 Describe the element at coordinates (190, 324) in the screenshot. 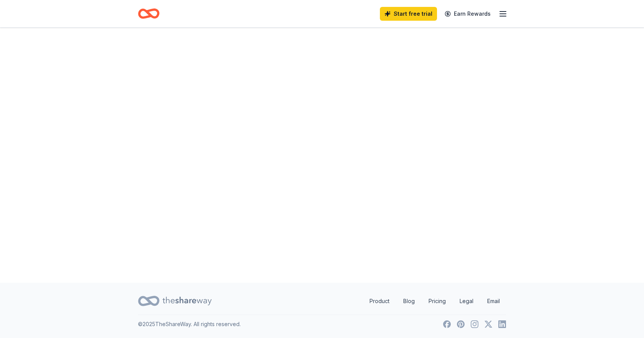

I see `p: © 2025 TheShareWay. All rights reserved.` at that location.